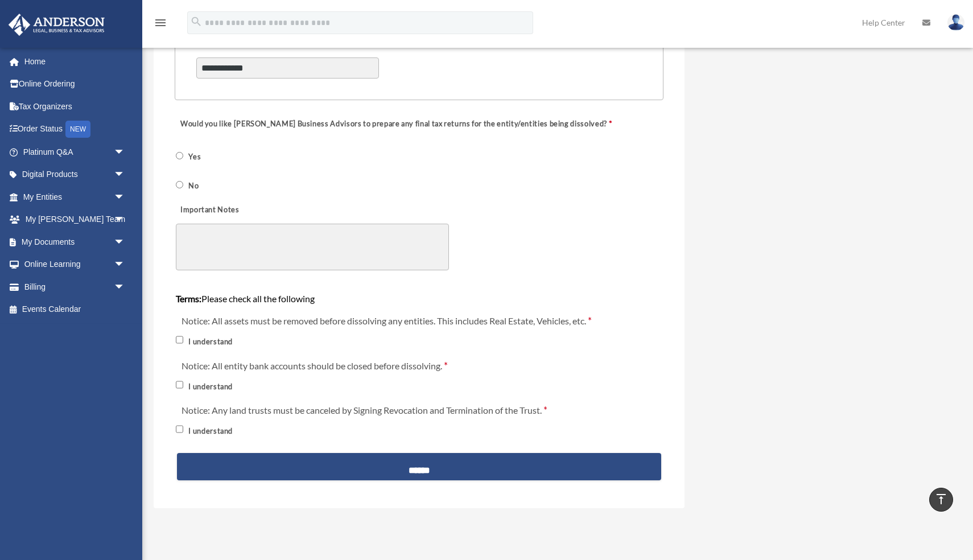  Describe the element at coordinates (75, 61) in the screenshot. I see `a: Home` at that location.